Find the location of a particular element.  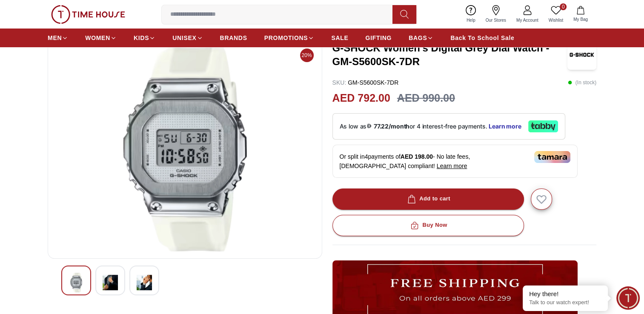

span: WOMEN is located at coordinates (97, 38).